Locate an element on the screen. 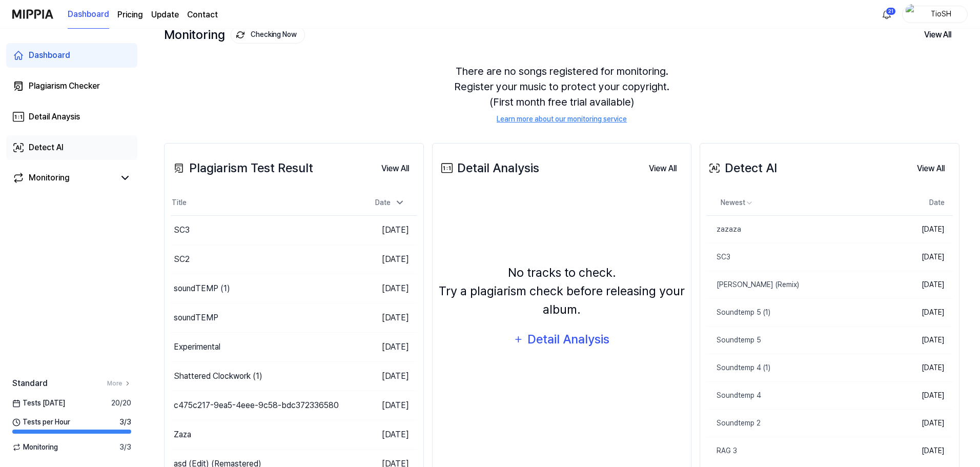 This screenshot has height=467, width=980. button: Checking Now is located at coordinates (267, 35).